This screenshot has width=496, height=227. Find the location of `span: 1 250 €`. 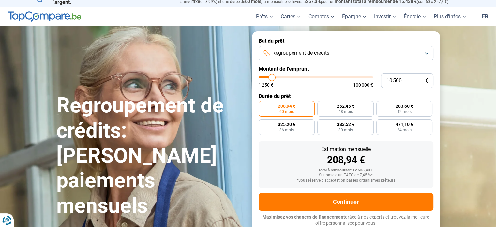

span: 1 250 € is located at coordinates (266, 85).